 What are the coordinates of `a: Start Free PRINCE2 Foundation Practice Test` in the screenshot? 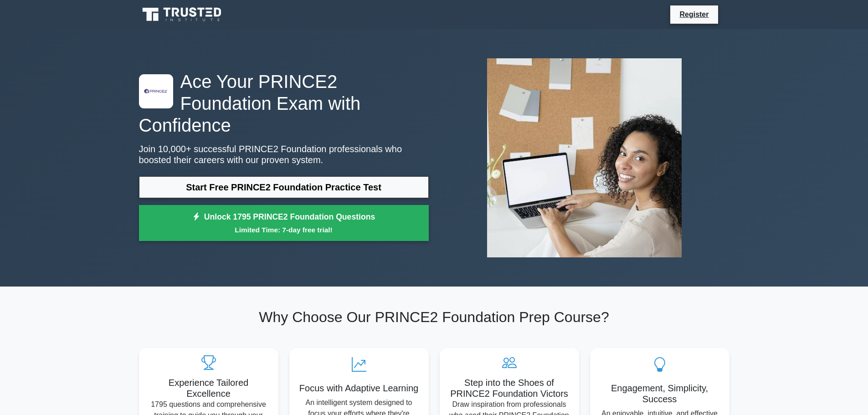 It's located at (284, 187).